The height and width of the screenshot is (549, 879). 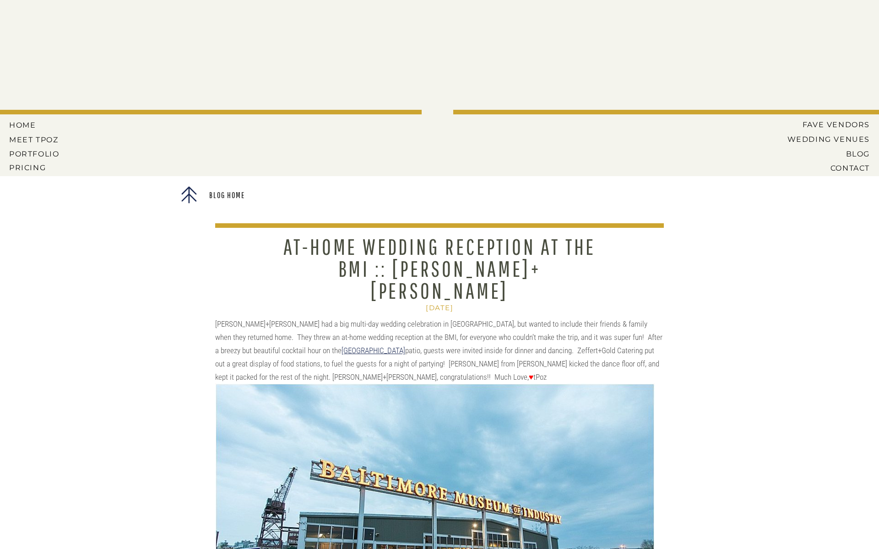 I want to click on nav: PORTFOLIO, so click(x=35, y=154).